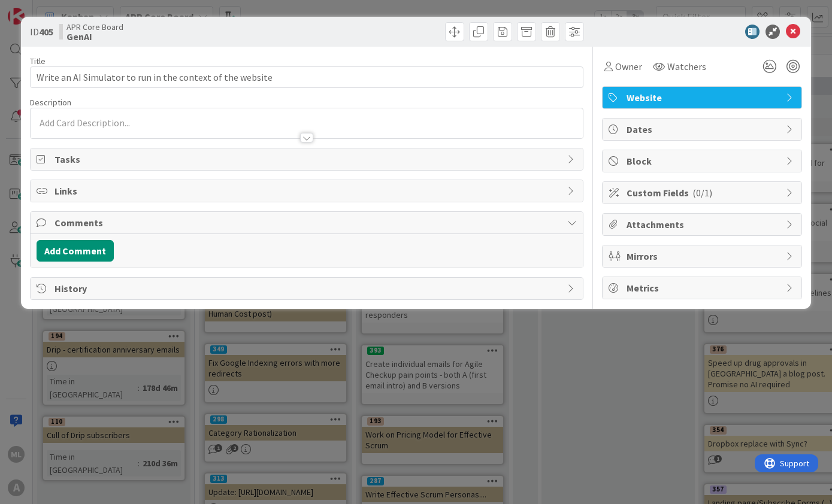 Image resolution: width=832 pixels, height=504 pixels. What do you see at coordinates (629, 67) in the screenshot?
I see `span: Owner` at bounding box center [629, 67].